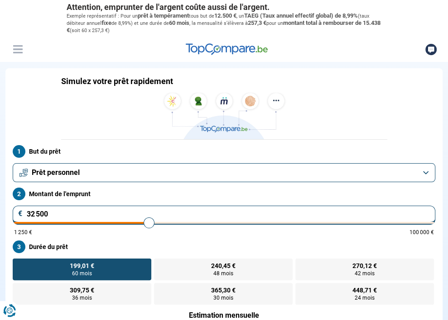 The height and width of the screenshot is (320, 448). I want to click on button: Prêt personnel, so click(224, 173).